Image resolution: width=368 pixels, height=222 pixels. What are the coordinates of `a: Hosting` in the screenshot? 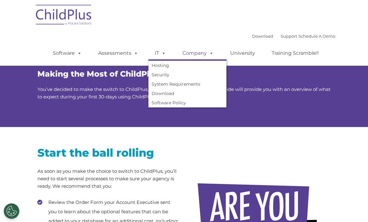 It's located at (187, 65).